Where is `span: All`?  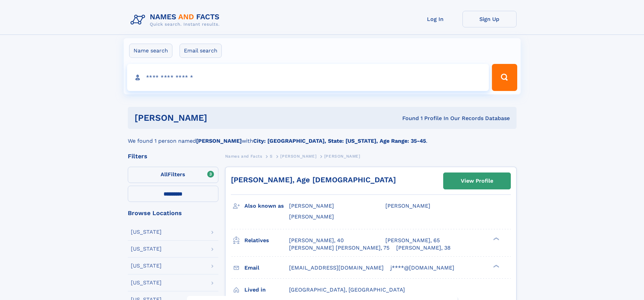
span: All is located at coordinates (164, 174).